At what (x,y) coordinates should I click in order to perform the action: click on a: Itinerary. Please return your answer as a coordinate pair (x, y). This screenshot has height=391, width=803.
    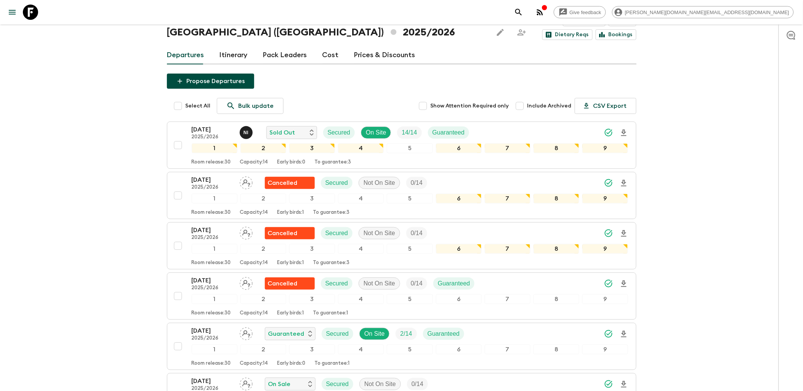
    Looking at the image, I should click on (234, 55).